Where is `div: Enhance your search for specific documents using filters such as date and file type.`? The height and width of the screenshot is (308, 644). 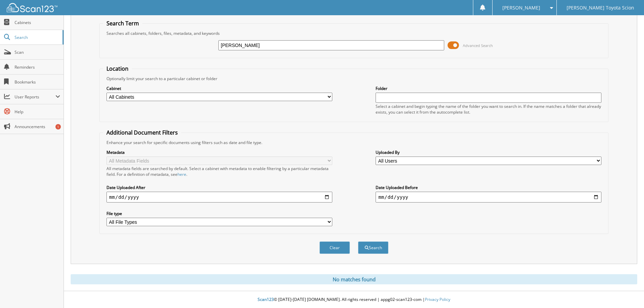
div: Enhance your search for specific documents using filters such as date and file type. is located at coordinates (354, 142).